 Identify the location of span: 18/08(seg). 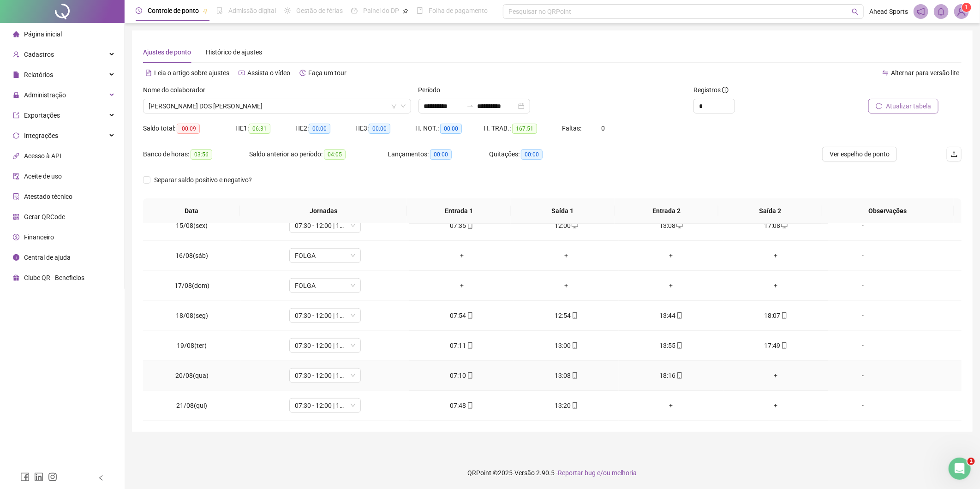
(192, 316).